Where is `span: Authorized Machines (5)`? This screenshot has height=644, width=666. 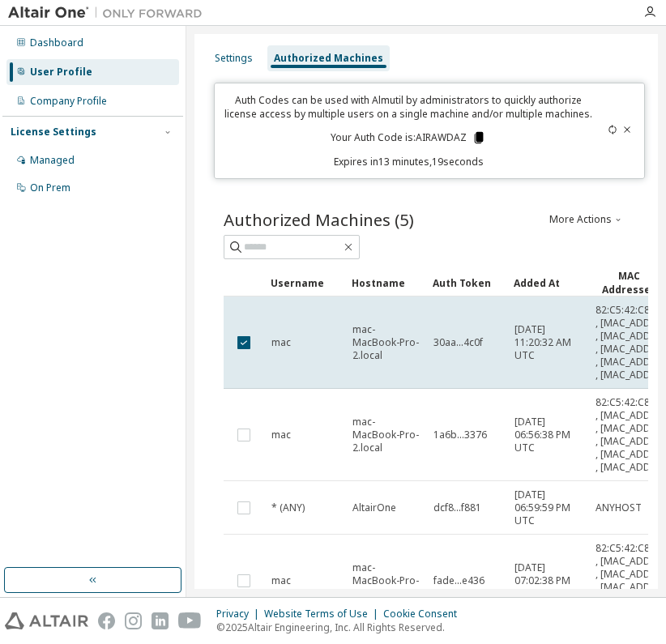 span: Authorized Machines (5) is located at coordinates (318, 220).